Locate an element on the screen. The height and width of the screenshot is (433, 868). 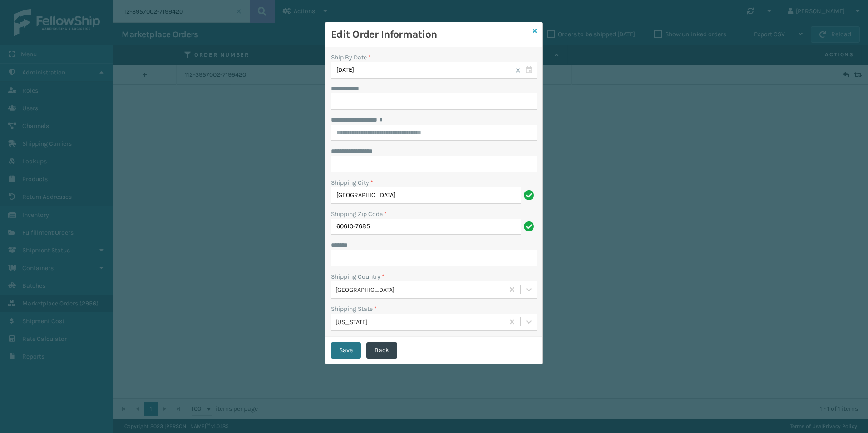
label: Shipping State is located at coordinates (354, 309).